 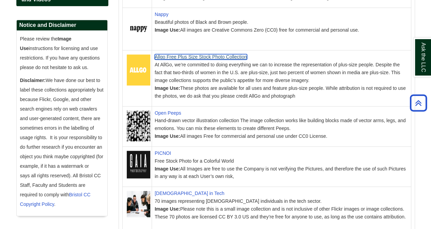 What do you see at coordinates (163, 153) in the screenshot?
I see `a: PICNOI` at bounding box center [163, 153].